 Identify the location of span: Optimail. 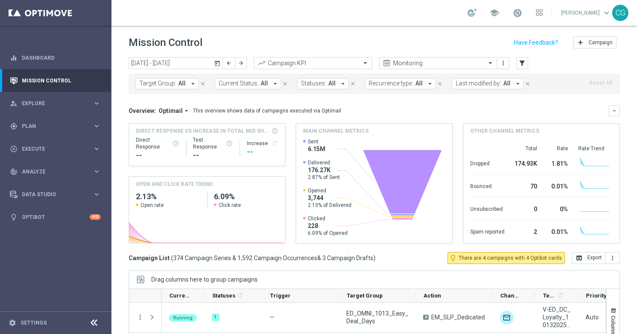
(171, 111).